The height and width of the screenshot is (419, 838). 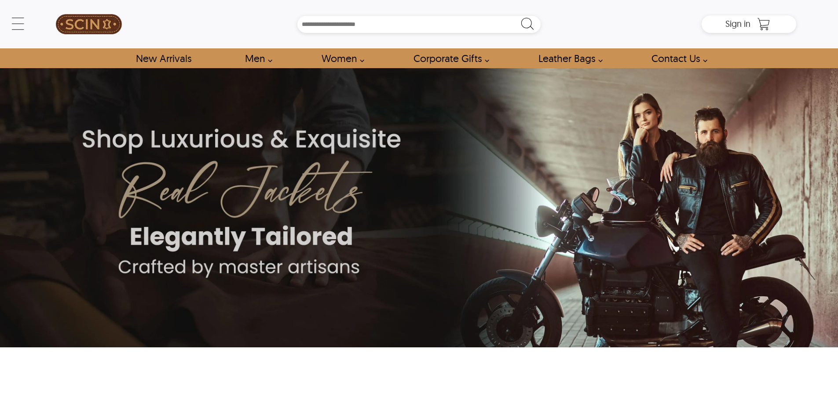 I want to click on span: Sign in, so click(x=738, y=23).